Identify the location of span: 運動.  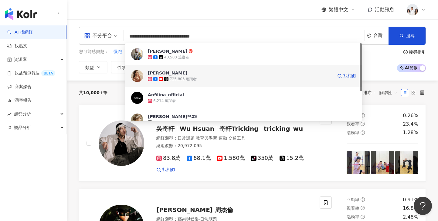
(223, 138).